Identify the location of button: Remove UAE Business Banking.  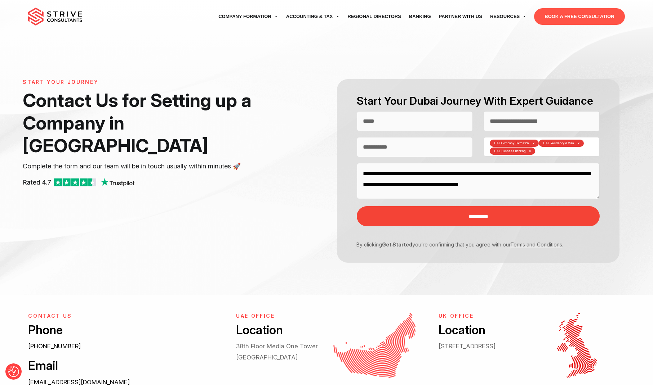
(530, 151).